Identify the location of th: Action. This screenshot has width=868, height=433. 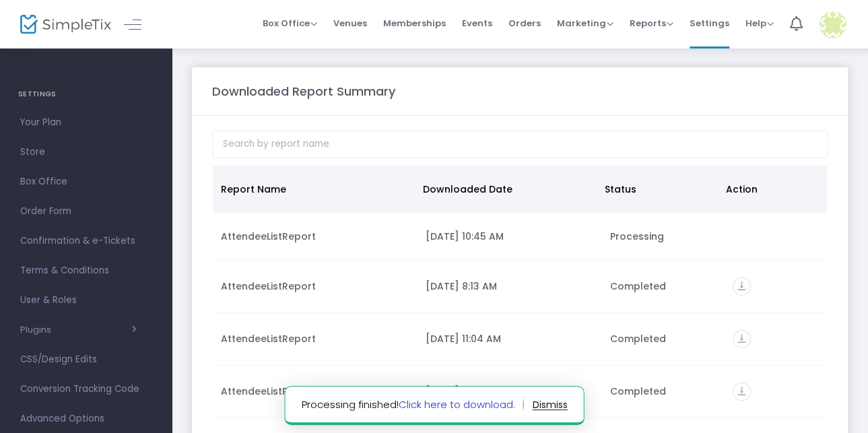
(768, 190).